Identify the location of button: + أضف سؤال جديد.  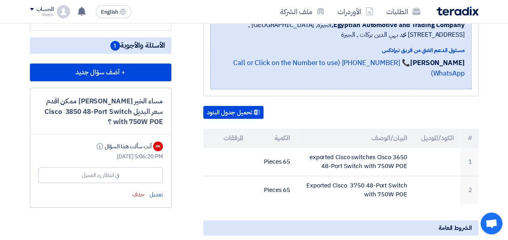
(101, 72).